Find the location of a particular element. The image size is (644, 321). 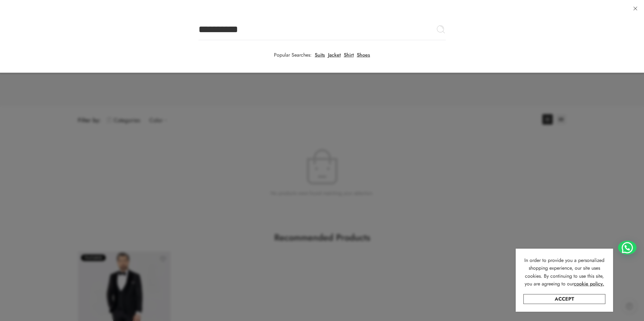

a: Jacket is located at coordinates (334, 55).